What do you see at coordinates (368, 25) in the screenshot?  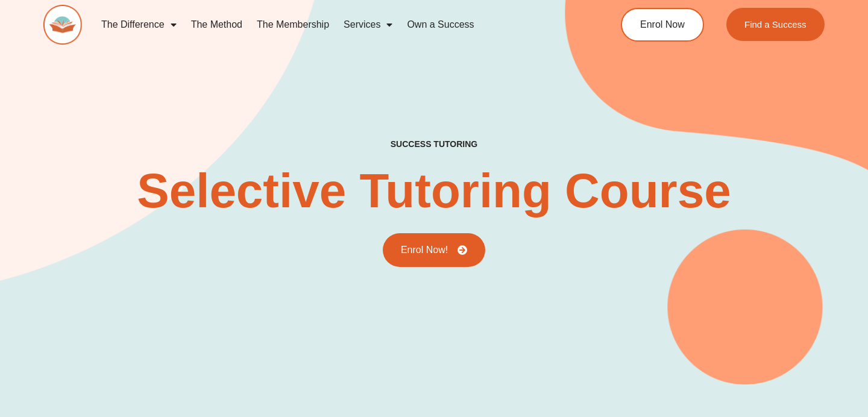 I see `a: Services` at bounding box center [368, 25].